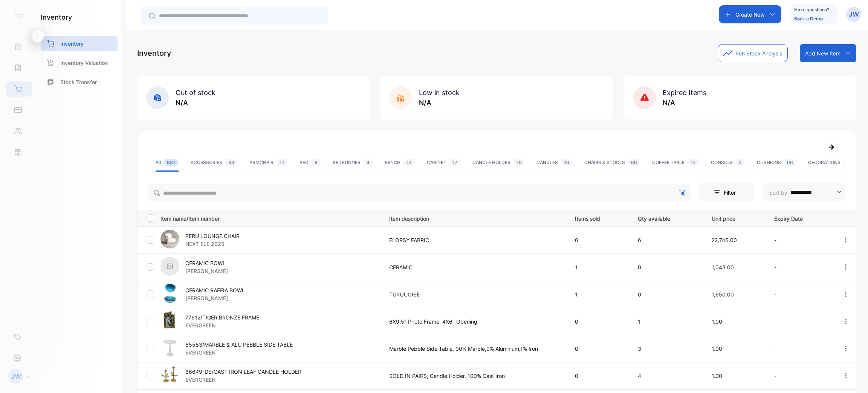 Image resolution: width=868 pixels, height=393 pixels. Describe the element at coordinates (195, 92) in the screenshot. I see `span: Out of stock` at that location.